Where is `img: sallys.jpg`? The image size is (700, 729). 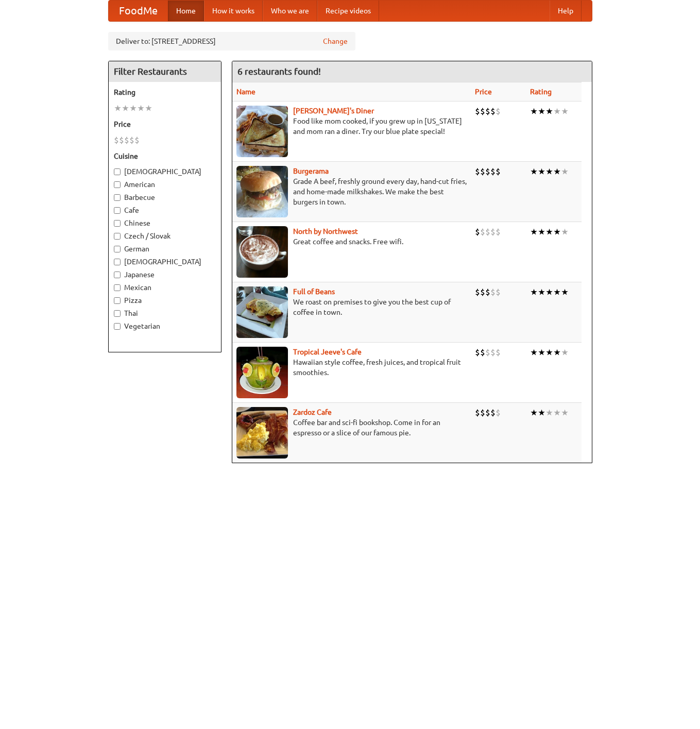
img: sallys.jpg is located at coordinates (262, 131).